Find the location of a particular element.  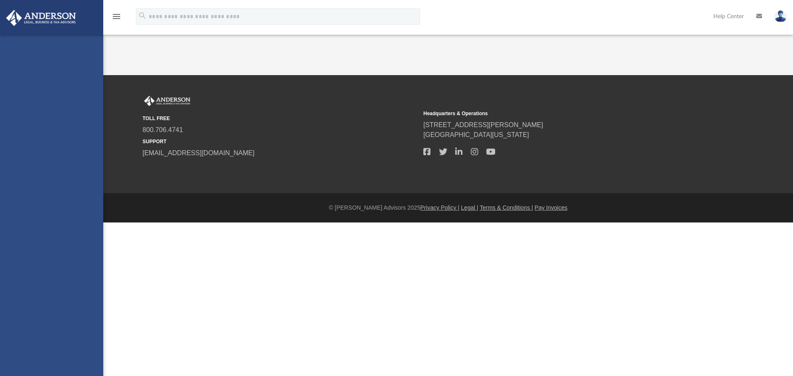

i: menu is located at coordinates (116, 17).